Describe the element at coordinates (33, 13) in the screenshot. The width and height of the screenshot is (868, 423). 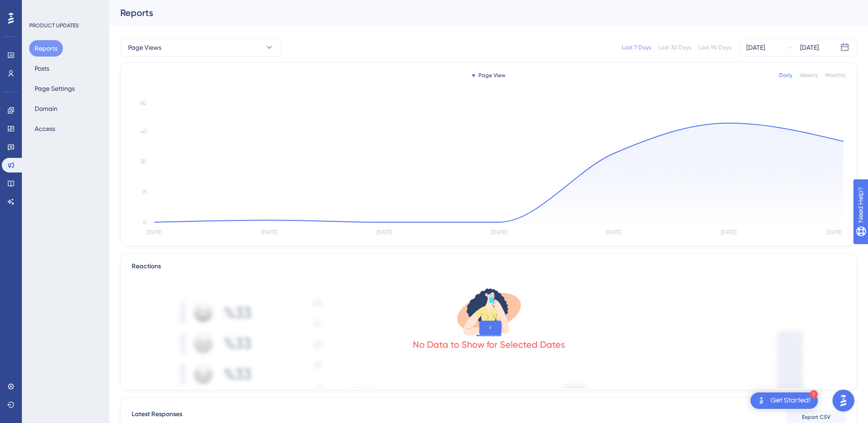
I see `img: Profile image for Diênifer` at that location.